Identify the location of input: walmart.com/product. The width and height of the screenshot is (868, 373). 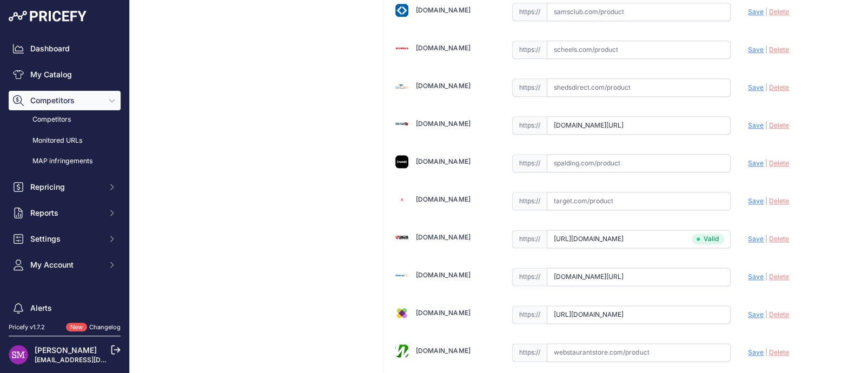
(639, 277).